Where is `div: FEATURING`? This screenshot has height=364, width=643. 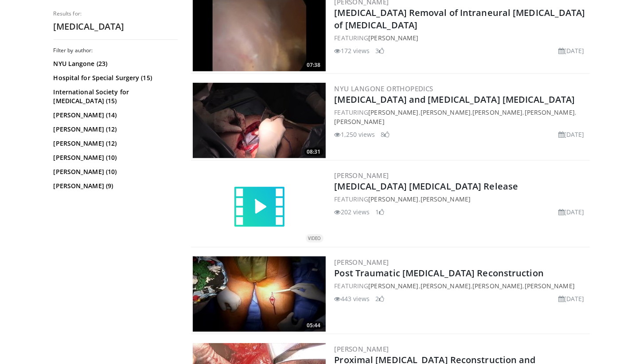
div: FEATURING is located at coordinates (462, 37).